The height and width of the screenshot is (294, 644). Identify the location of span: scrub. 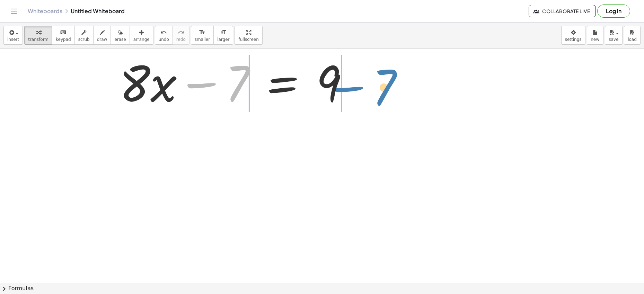
(84, 39).